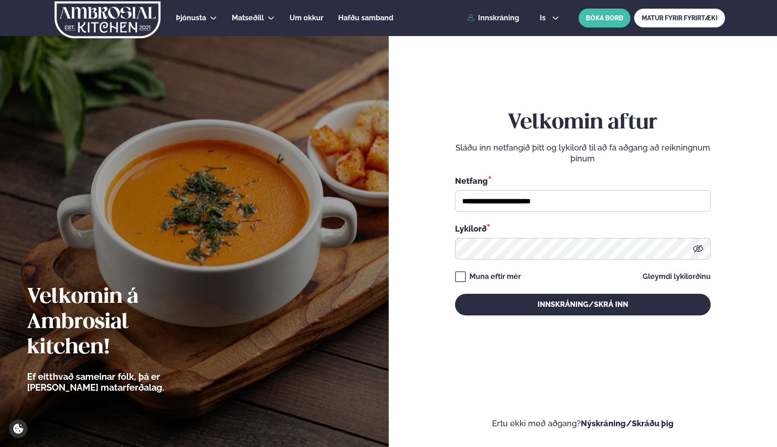  What do you see at coordinates (366, 18) in the screenshot?
I see `span: Hafðu samband` at bounding box center [366, 18].